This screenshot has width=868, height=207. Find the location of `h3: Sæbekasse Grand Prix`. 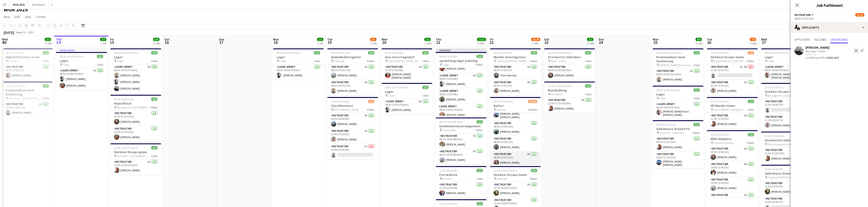

h3: Sæbekasse Grand Prix is located at coordinates (678, 129).